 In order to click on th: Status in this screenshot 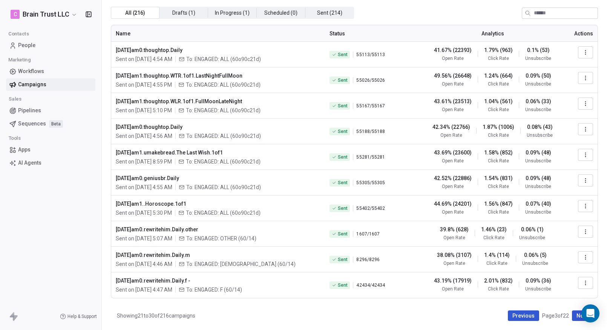, I will do `click(372, 34)`.